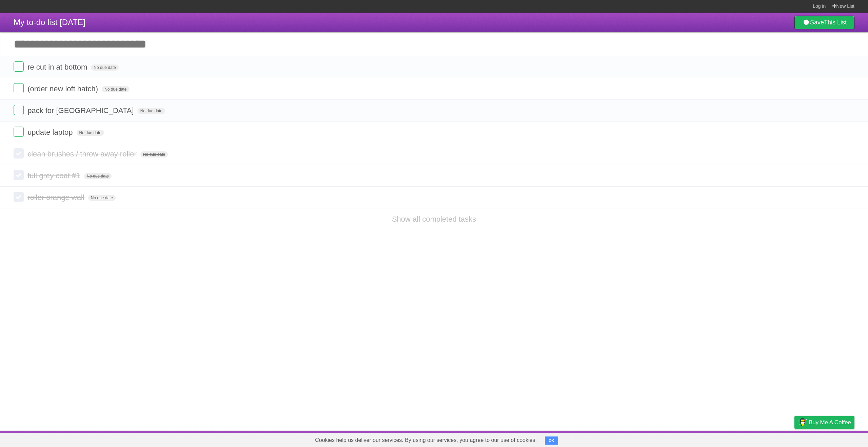 The width and height of the screenshot is (868, 447). What do you see at coordinates (55, 175) in the screenshot?
I see `span: full grey coat #1` at bounding box center [55, 175].